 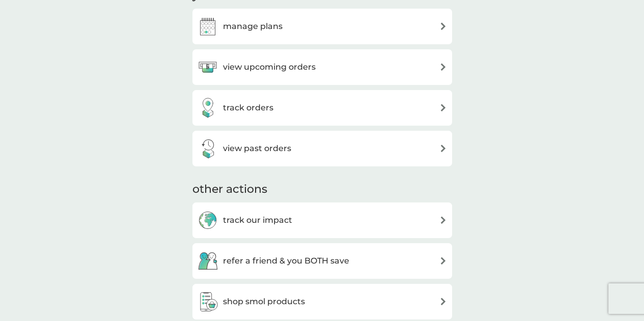 I want to click on h3: track orders, so click(x=248, y=108).